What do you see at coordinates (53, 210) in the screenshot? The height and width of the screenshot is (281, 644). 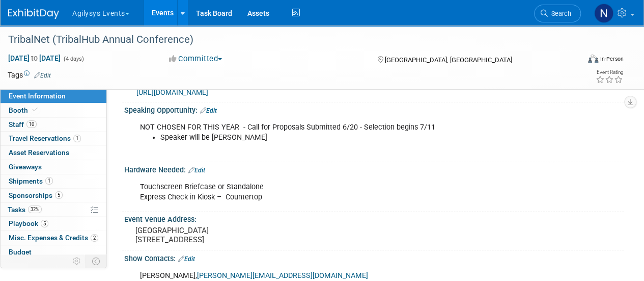 I see `a: Tasks32%` at bounding box center [53, 210].